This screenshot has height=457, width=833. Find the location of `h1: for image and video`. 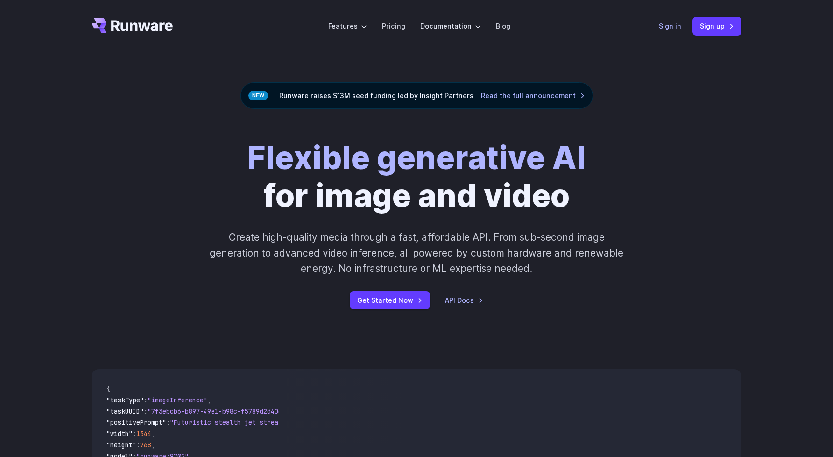

h1: for image and video is located at coordinates (417, 177).